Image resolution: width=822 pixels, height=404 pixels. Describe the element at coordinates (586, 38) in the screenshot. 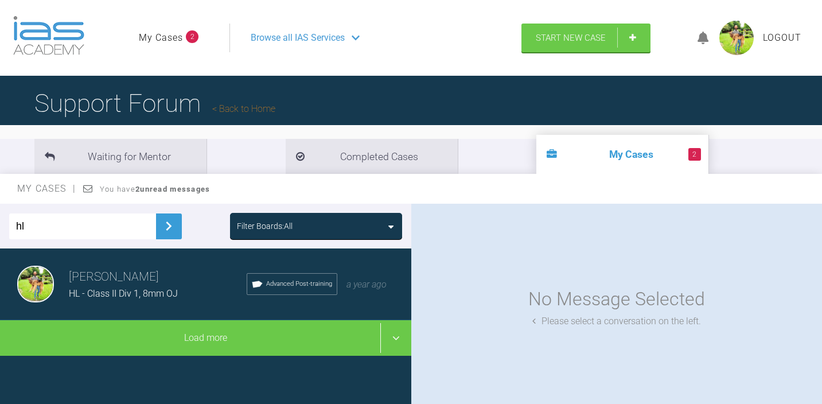

I see `a: Start New Case` at that location.